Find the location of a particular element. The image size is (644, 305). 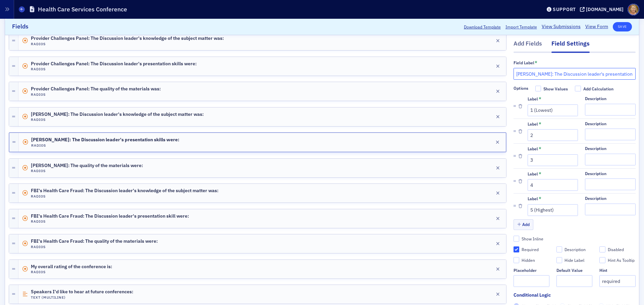

span: Import Template is located at coordinates (521, 27).